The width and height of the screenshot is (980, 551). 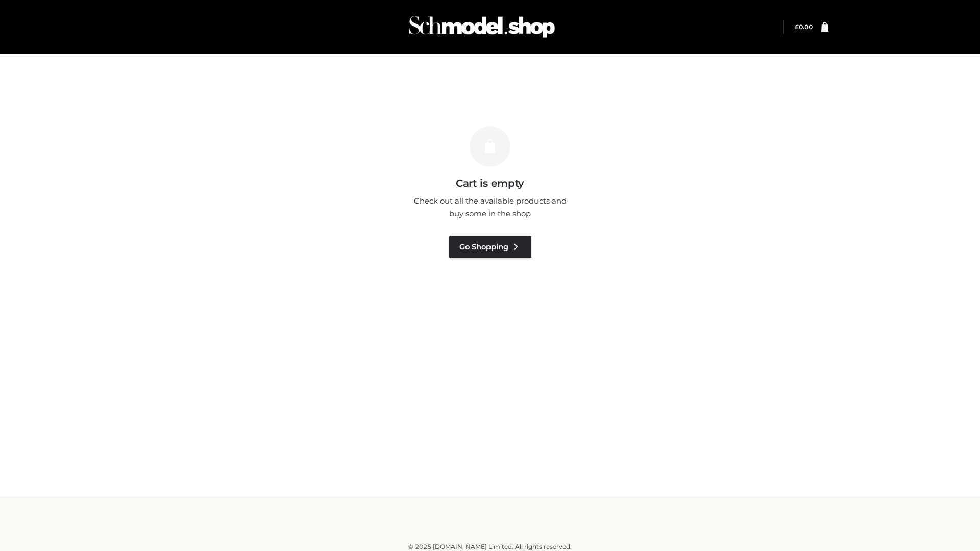 What do you see at coordinates (803, 26) in the screenshot?
I see `bdi: 0.00` at bounding box center [803, 26].